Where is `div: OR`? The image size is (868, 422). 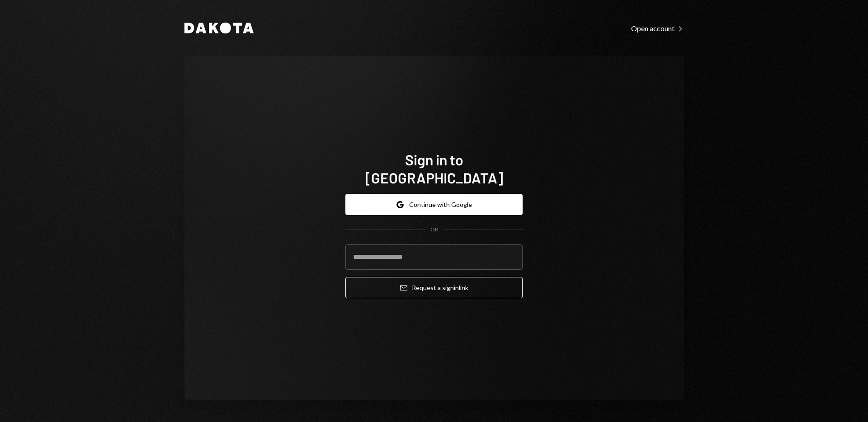
div: OR is located at coordinates (434, 229).